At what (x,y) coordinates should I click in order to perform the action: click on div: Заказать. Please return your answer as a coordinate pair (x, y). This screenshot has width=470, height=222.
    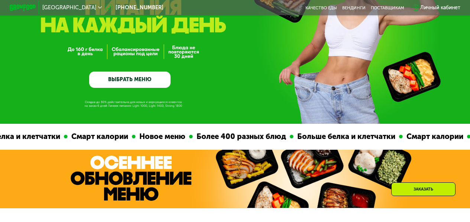
    Looking at the image, I should click on (423, 189).